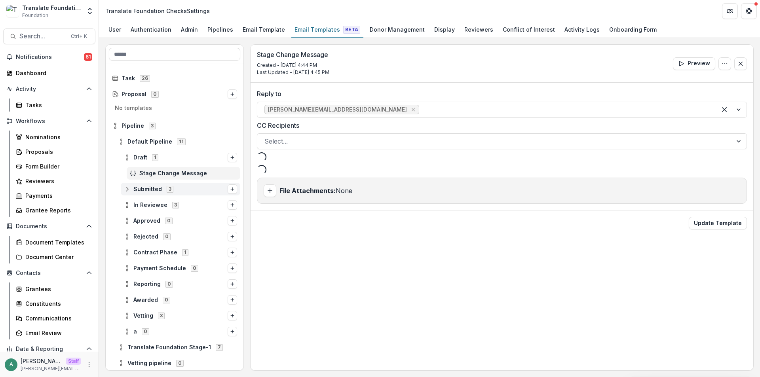  I want to click on div: Vetting pipeline0, so click(177, 364).